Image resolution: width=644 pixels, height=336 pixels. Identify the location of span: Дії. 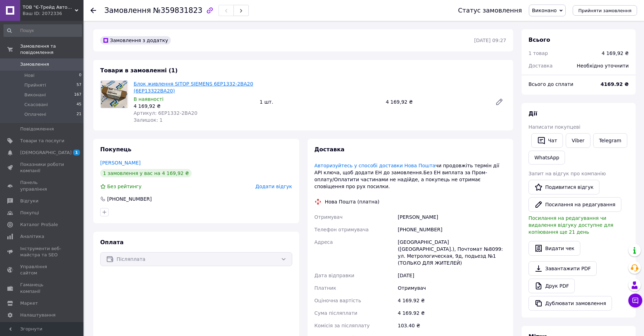
(532, 114).